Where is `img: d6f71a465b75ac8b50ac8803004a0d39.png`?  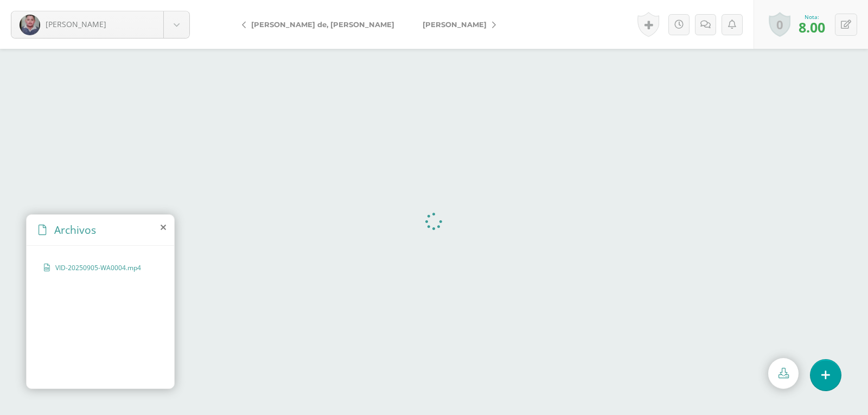
img: d6f71a465b75ac8b50ac8803004a0d39.png is located at coordinates (30, 25).